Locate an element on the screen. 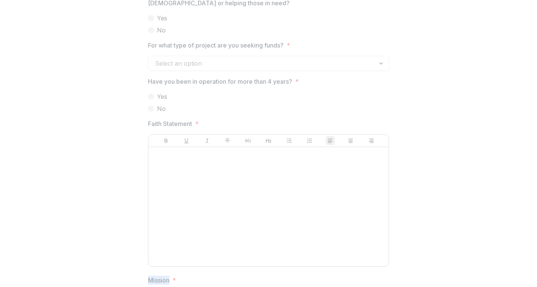 This screenshot has height=287, width=537. button: Bullet List is located at coordinates (289, 140).